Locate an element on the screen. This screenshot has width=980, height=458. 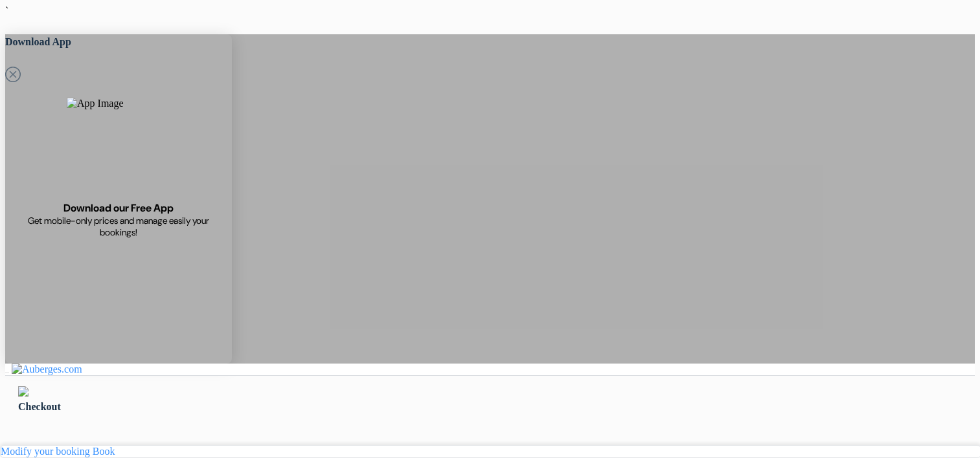
img: App Image is located at coordinates (119, 150).